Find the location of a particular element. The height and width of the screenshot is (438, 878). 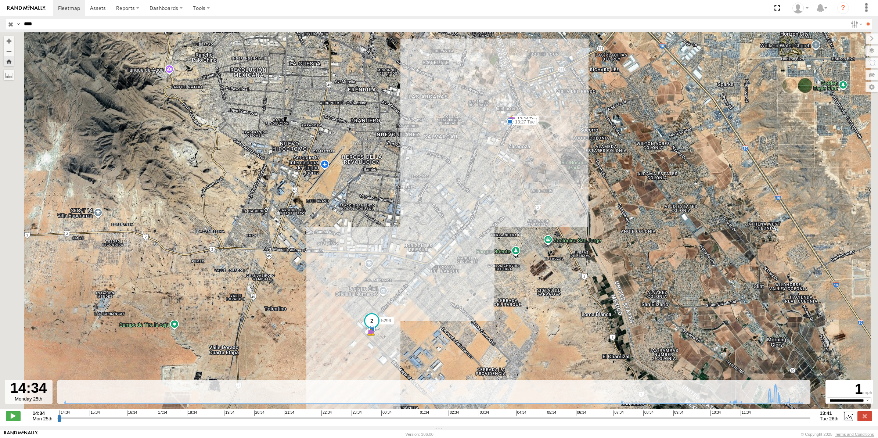

button: Zoom out is located at coordinates (9, 51).